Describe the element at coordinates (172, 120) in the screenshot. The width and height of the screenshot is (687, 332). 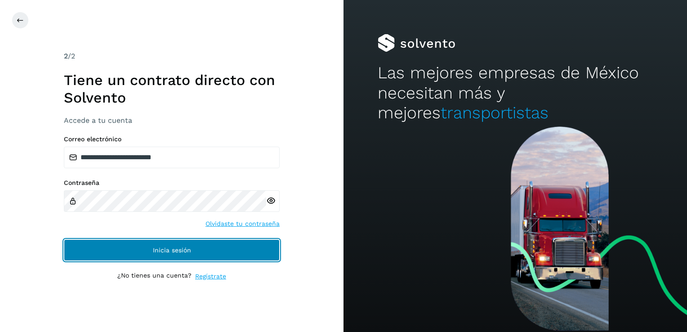
I see `h3: Accede a tu cuenta` at that location.